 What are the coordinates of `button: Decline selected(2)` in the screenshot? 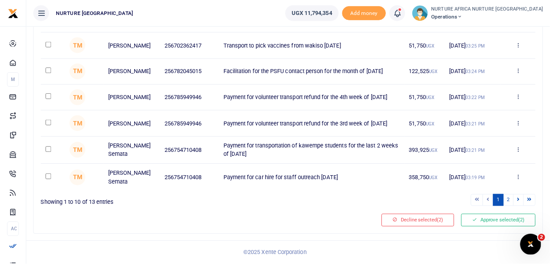 It's located at (420, 221).